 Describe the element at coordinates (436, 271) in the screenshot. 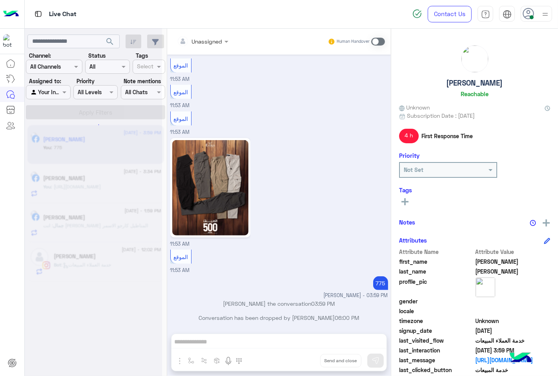

I see `span: last_name` at that location.